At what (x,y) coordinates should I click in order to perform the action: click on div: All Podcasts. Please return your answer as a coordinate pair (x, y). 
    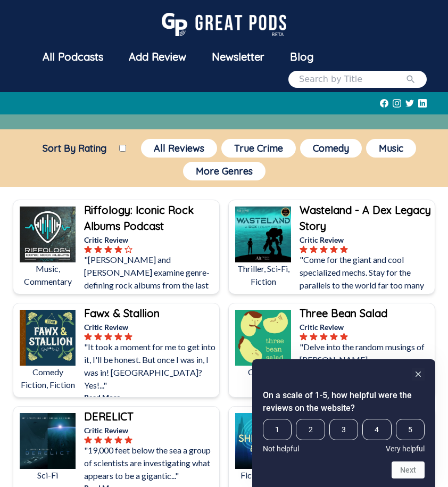
    Looking at the image, I should click on (73, 57).